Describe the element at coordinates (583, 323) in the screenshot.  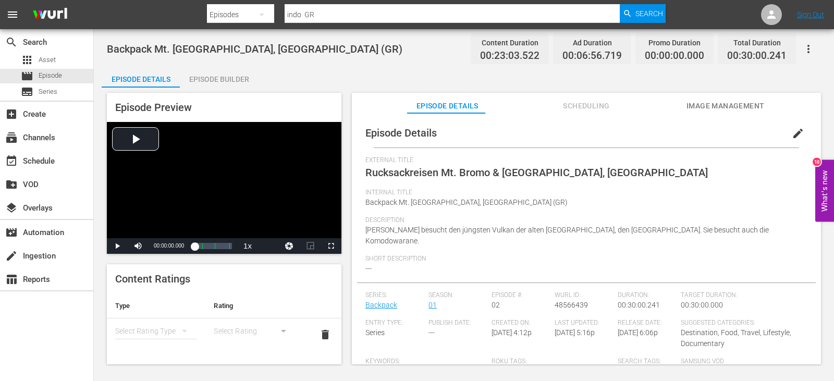
I see `span: Last Updated:` at that location.